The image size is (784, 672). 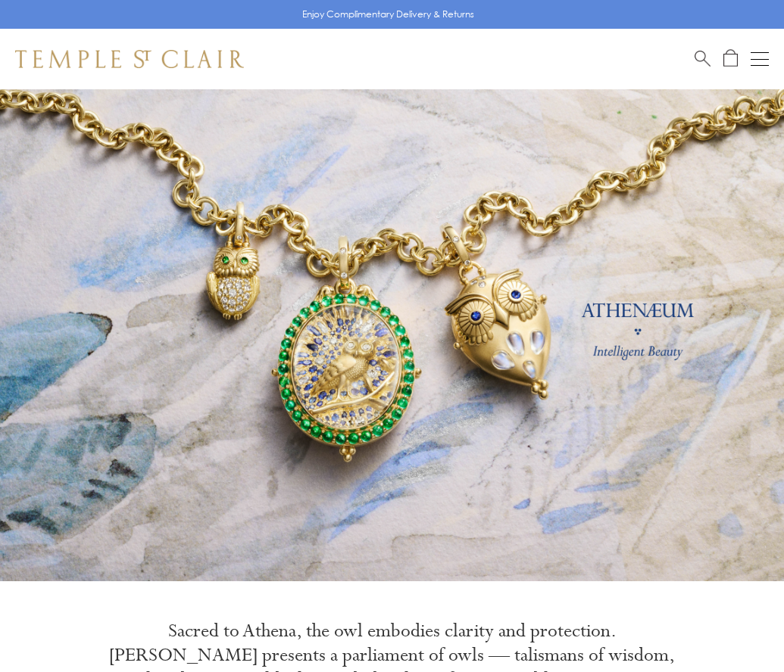 I want to click on a: Search, so click(x=702, y=59).